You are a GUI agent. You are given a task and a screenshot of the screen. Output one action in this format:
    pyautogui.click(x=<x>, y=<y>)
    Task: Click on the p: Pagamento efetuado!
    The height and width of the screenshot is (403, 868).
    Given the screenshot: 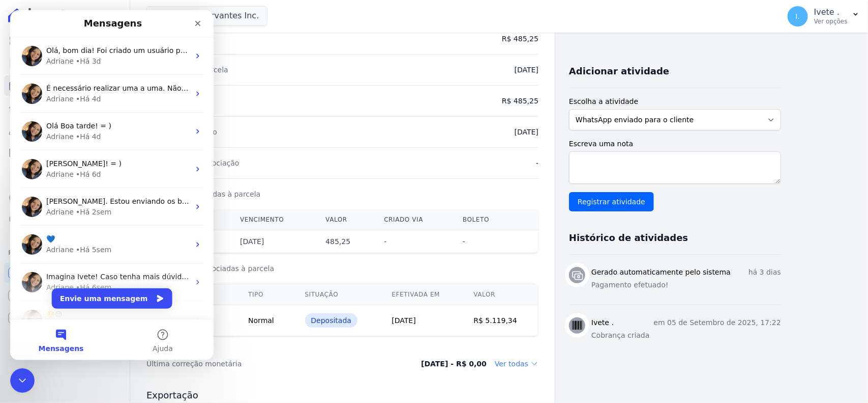 What is the action you would take?
    pyautogui.click(x=686, y=285)
    